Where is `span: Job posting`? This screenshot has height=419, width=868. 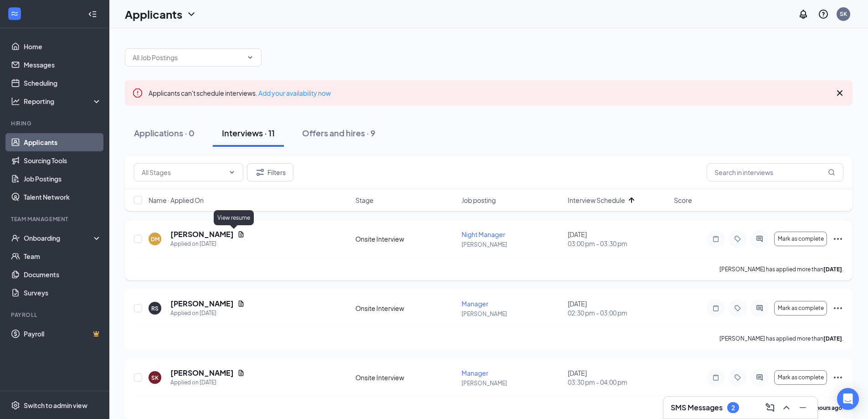
span: Job posting is located at coordinates (479, 200).